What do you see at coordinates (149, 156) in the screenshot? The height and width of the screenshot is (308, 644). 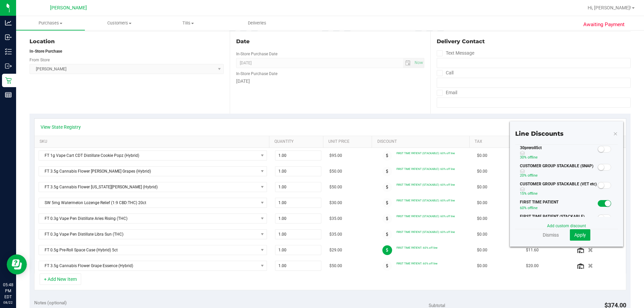 I see `span: FT 1g Vape Cart CDT Distillate Cookie Popz (Hybrid)` at bounding box center [149, 156].